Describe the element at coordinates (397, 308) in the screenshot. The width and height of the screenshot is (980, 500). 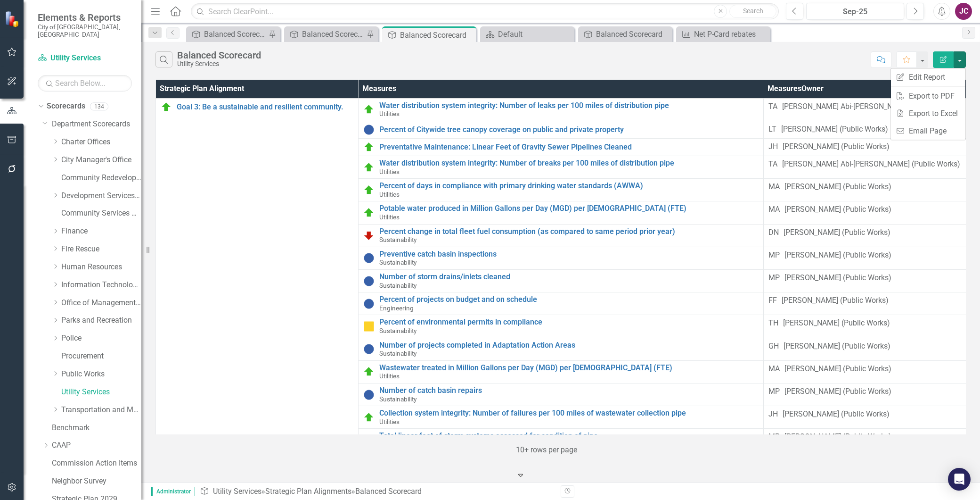
I see `span: Engineering` at that location.